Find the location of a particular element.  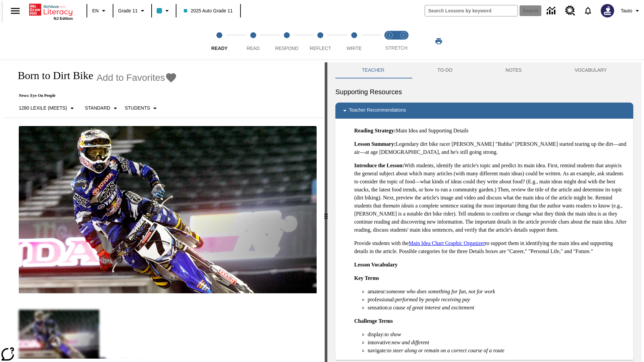

p: With students, identify the article's topic and predict its main idea. First, remind students tha... is located at coordinates (491, 198).